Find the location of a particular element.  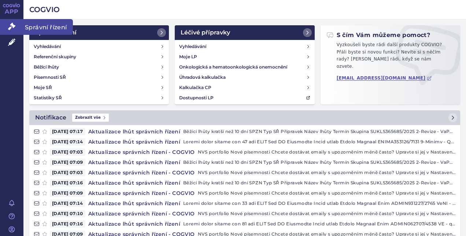

a: Moje LP is located at coordinates (244, 57).